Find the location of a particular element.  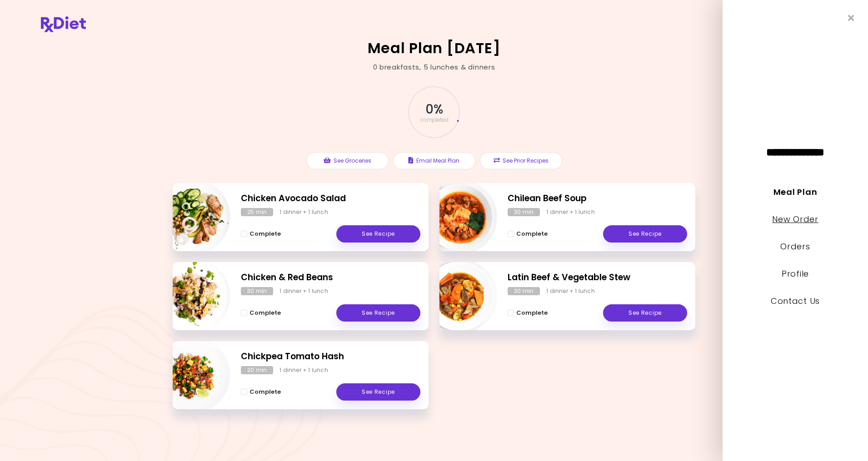

img: Info - Chicken & Red Beans is located at coordinates (193, 297).